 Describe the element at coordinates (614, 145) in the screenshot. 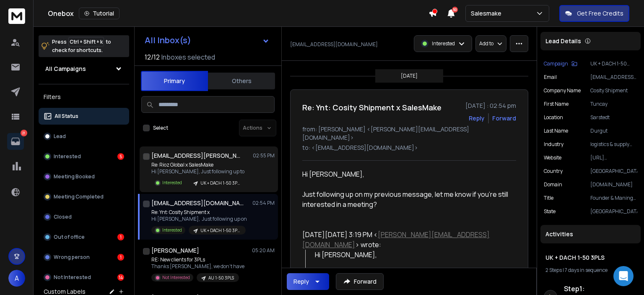

I see `p: logistics & supply chain` at that location.